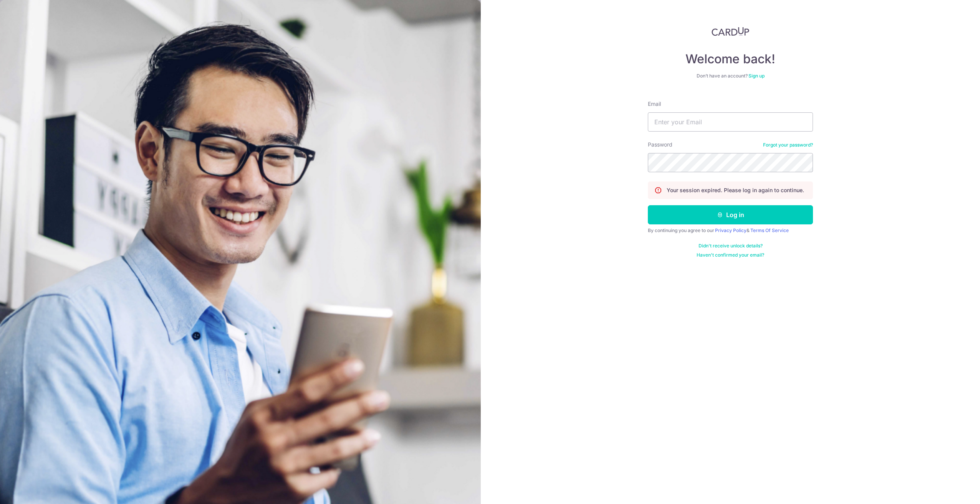  Describe the element at coordinates (730, 59) in the screenshot. I see `h4: Welcome back!` at that location.